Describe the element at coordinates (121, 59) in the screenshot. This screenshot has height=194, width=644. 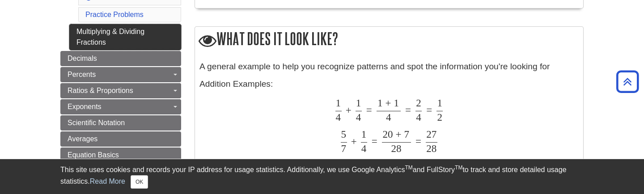
I see `a: Decimals` at that location.